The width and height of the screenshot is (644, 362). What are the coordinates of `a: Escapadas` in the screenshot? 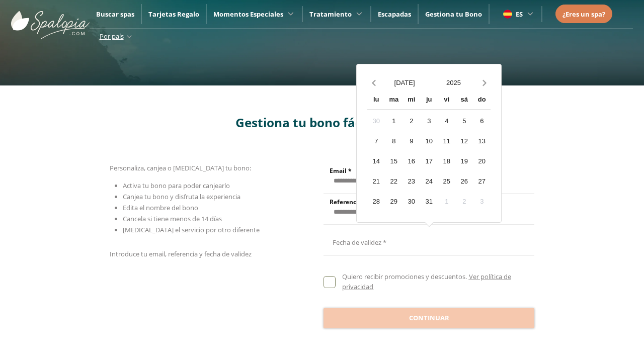 It's located at (394, 14).